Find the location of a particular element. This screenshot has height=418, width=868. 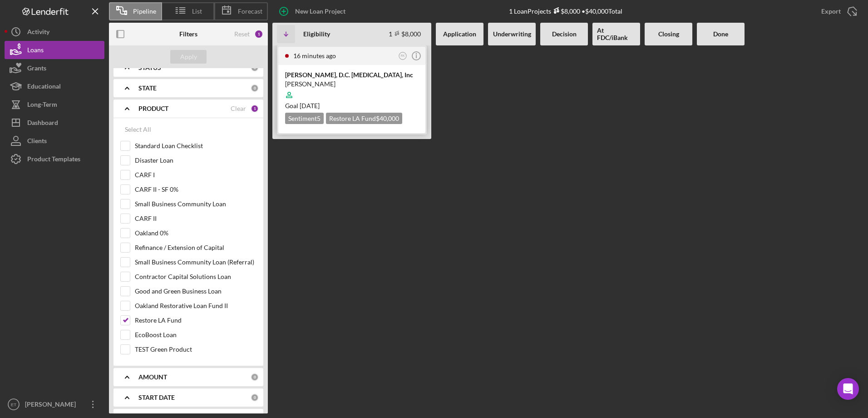

div: Loans is located at coordinates (35, 50).